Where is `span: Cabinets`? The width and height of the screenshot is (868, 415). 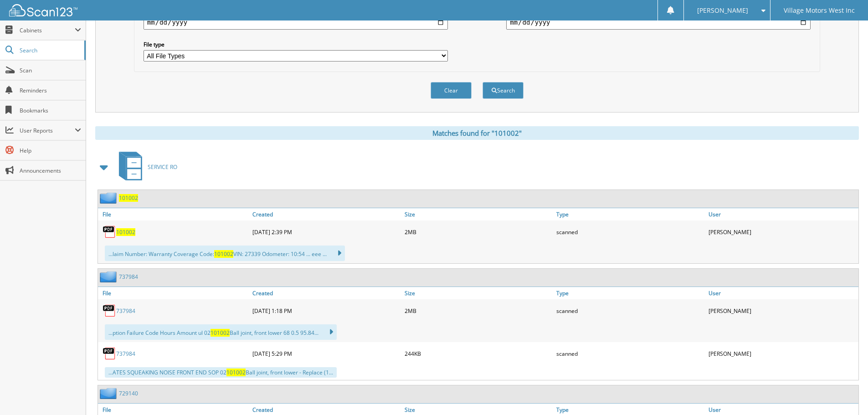 span: Cabinets is located at coordinates (47, 30).